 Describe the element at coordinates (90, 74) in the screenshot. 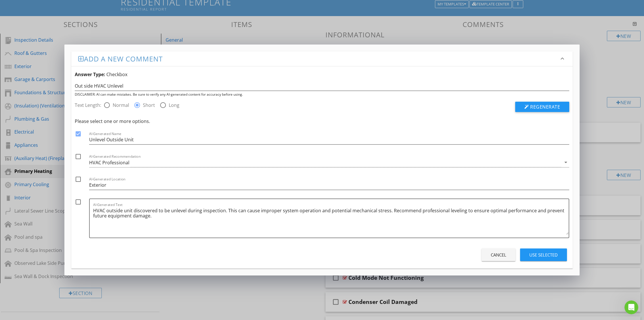

I see `strong: Answer Type:` at that location.